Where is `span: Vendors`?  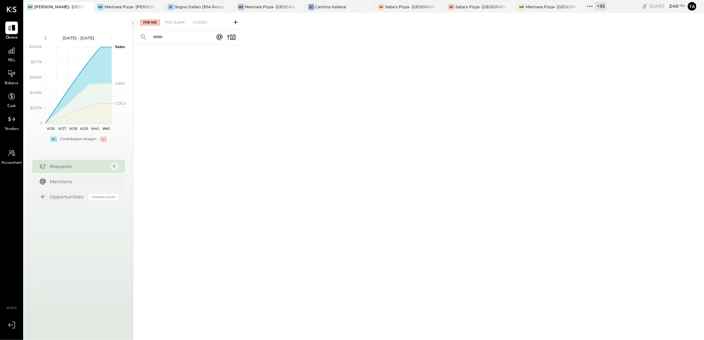 span: Vendors is located at coordinates (12, 129).